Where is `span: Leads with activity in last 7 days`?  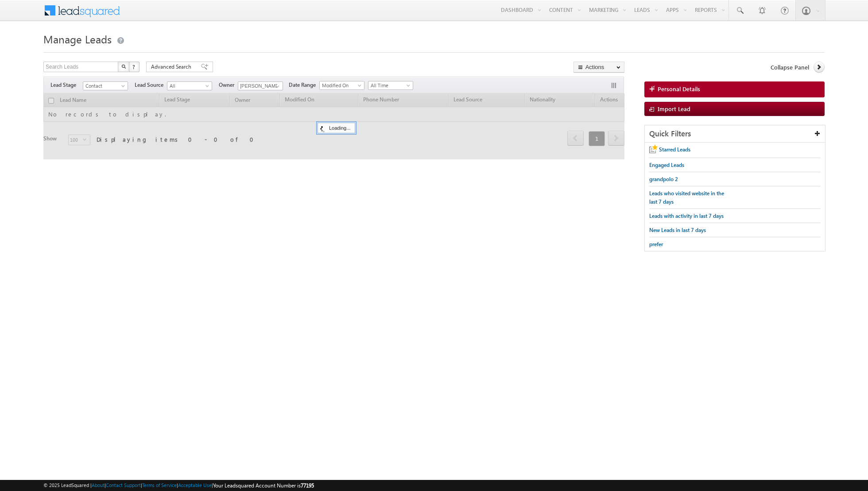
span: Leads with activity in last 7 days is located at coordinates (686, 216).